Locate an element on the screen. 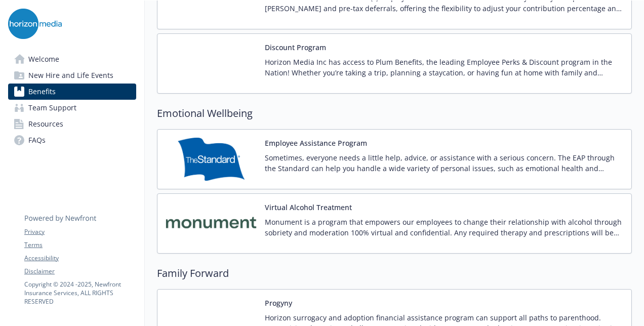  p: Copyright © 2024 - 2025 , Newfront Insurance Services, ALL RIGHTS RESERVED is located at coordinates (80, 293).